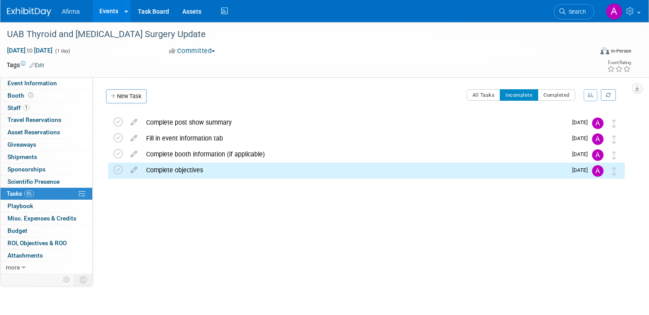  I want to click on a: Scientific Presence, so click(46, 181).